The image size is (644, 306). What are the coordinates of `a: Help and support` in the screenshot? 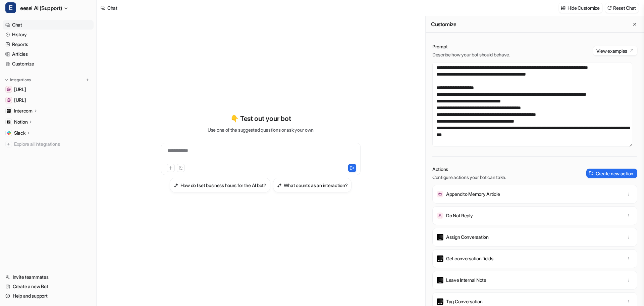 It's located at (48, 296).